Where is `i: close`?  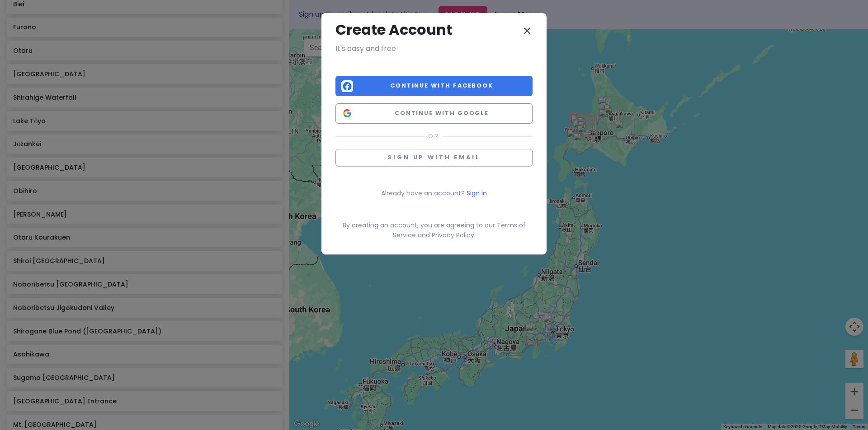
i: close is located at coordinates (527, 31).